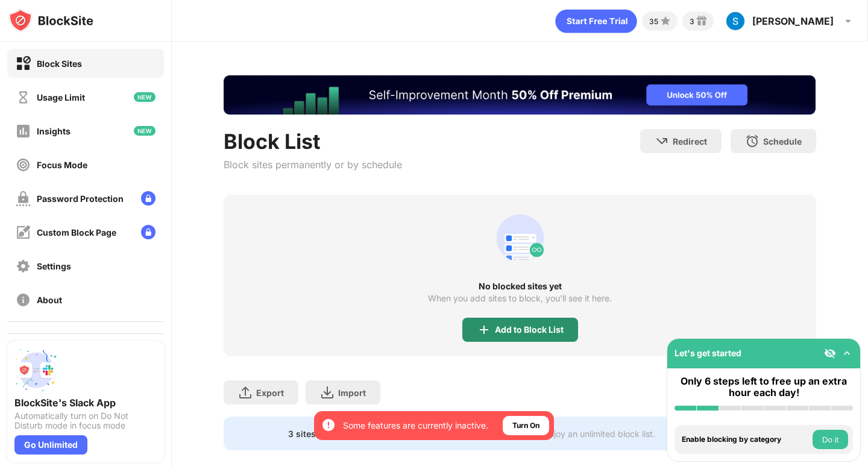 This screenshot has width=868, height=469. Describe the element at coordinates (830, 354) in the screenshot. I see `img: eye-not-visible.svg` at that location.